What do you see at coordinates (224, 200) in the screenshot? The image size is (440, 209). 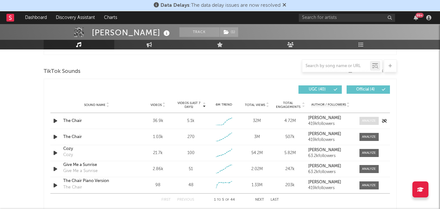 I see `div: 1 5 44` at bounding box center [224, 200].